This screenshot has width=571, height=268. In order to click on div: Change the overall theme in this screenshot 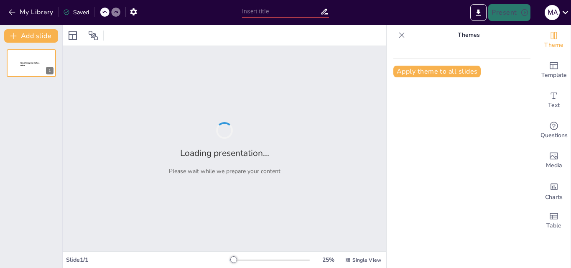, I will do `click(554, 40)`.